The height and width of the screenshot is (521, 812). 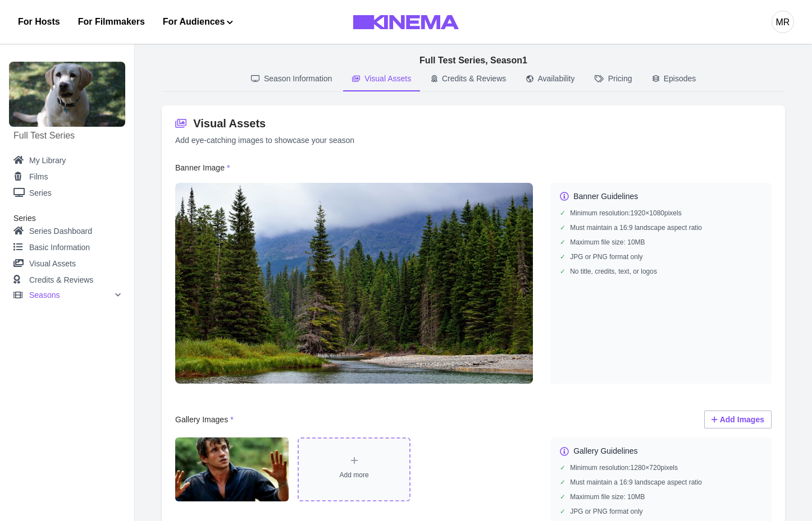 What do you see at coordinates (44, 295) in the screenshot?
I see `p: Seasons` at bounding box center [44, 295].